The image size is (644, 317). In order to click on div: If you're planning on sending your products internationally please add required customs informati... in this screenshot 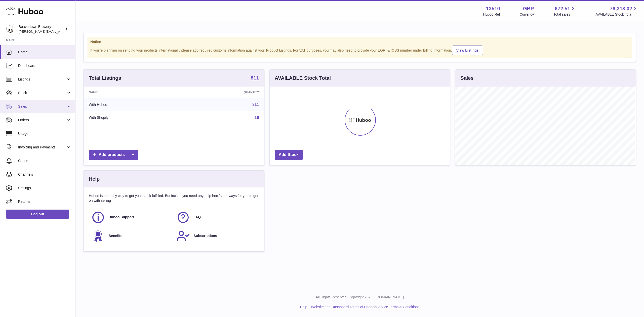, I will do `click(360, 50)`.